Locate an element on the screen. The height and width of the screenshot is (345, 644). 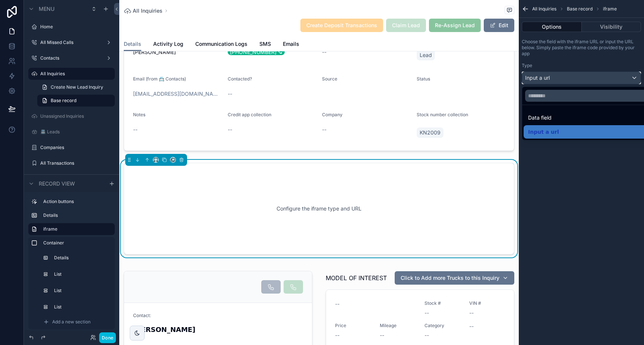
a: All Inquiries is located at coordinates (143, 11).